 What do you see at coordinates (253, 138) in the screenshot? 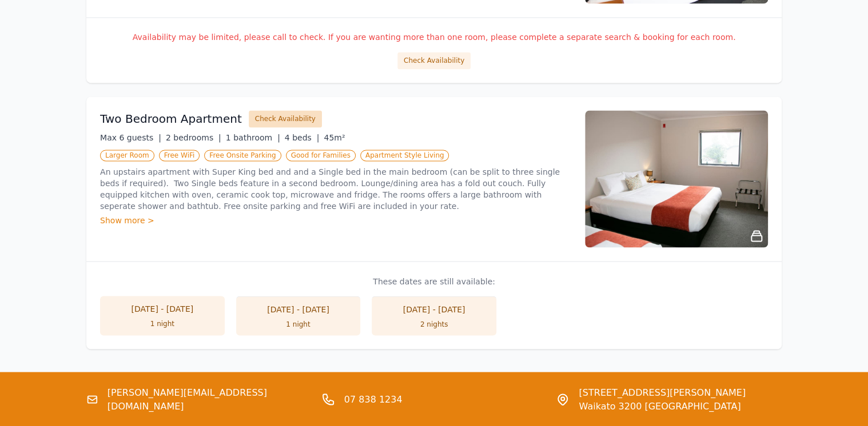
I see `span: 1 bathroom |` at bounding box center [253, 138].